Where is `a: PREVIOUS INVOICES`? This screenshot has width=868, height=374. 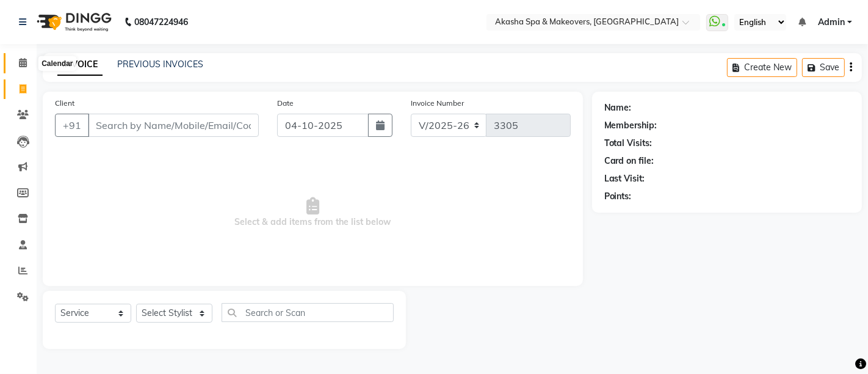
a: PREVIOUS INVOICES is located at coordinates (160, 64).